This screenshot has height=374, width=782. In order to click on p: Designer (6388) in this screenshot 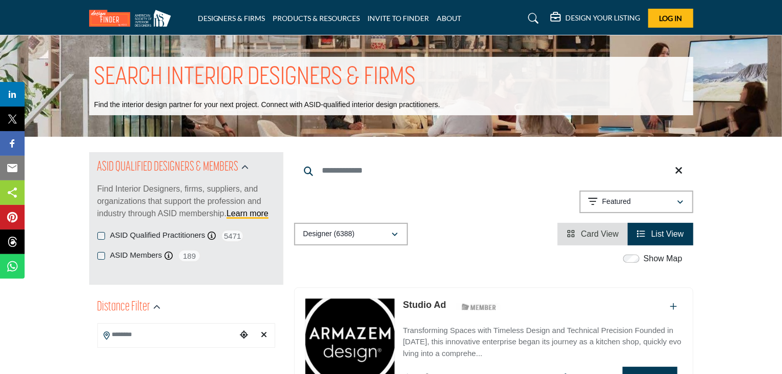, I will do `click(329, 234)`.